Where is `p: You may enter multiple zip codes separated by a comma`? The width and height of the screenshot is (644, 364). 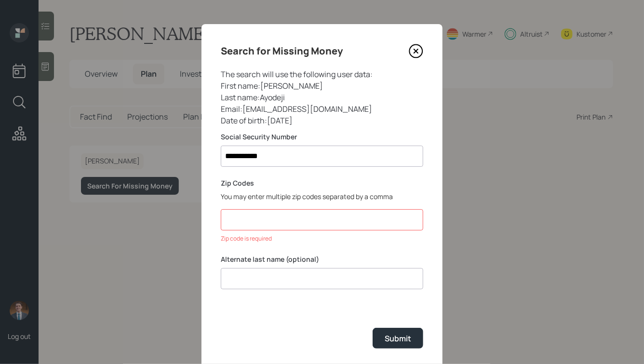
p: You may enter multiple zip codes separated by a comma is located at coordinates (322, 196).